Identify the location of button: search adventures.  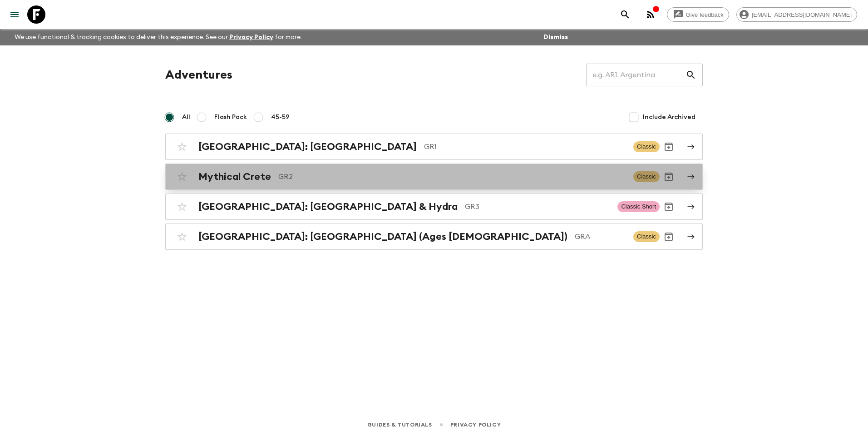
(625, 15).